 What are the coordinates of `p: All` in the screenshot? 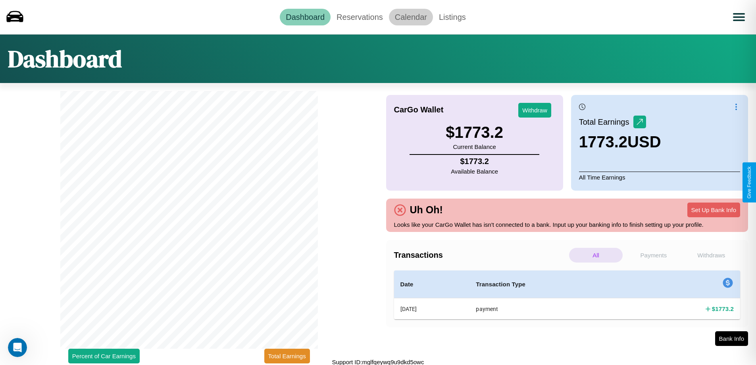 It's located at (596, 255).